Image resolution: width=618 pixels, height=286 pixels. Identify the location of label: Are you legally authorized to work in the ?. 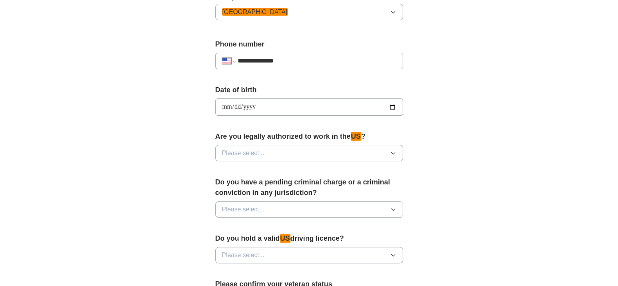
(309, 136).